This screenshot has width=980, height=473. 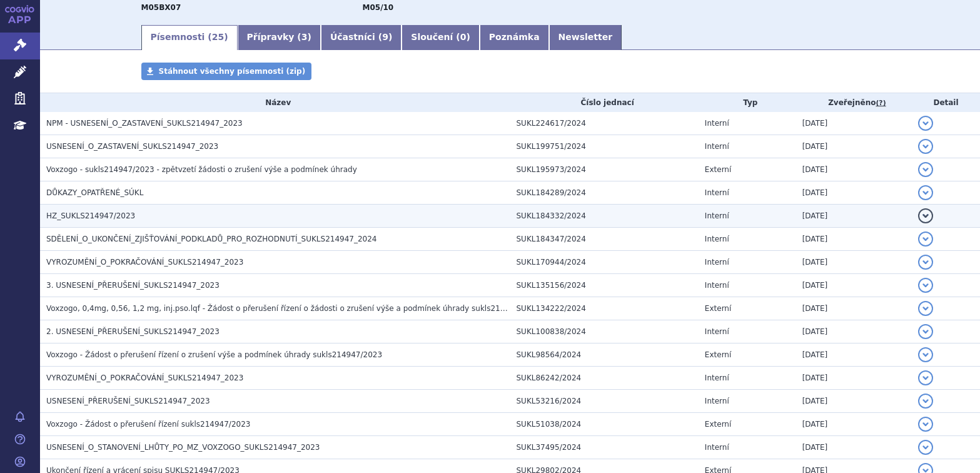 What do you see at coordinates (148, 424) in the screenshot?
I see `span: Voxzogo - Žádost o přerušení řízení sukls214947/2023` at bounding box center [148, 424].